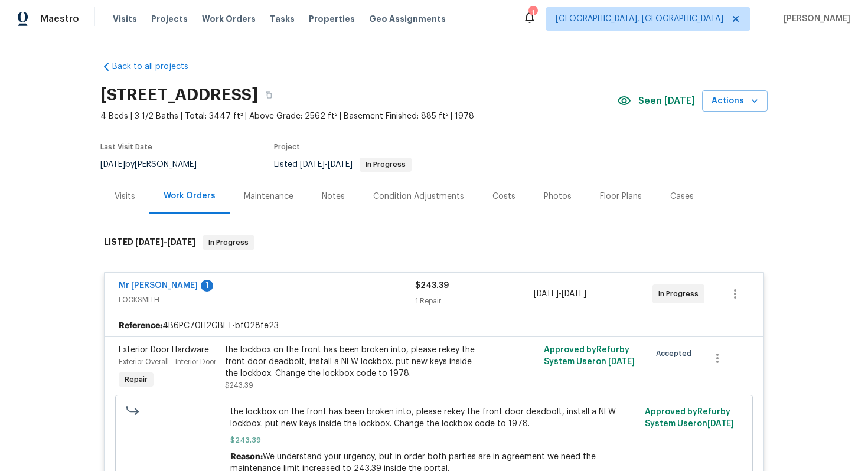  Describe the element at coordinates (136, 379) in the screenshot. I see `span: Repair` at that location.